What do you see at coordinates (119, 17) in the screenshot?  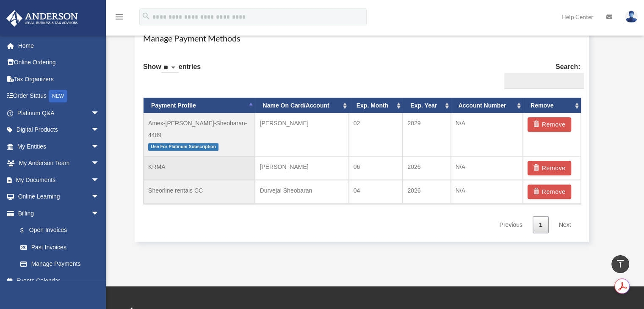 I see `i: menu` at bounding box center [119, 17].